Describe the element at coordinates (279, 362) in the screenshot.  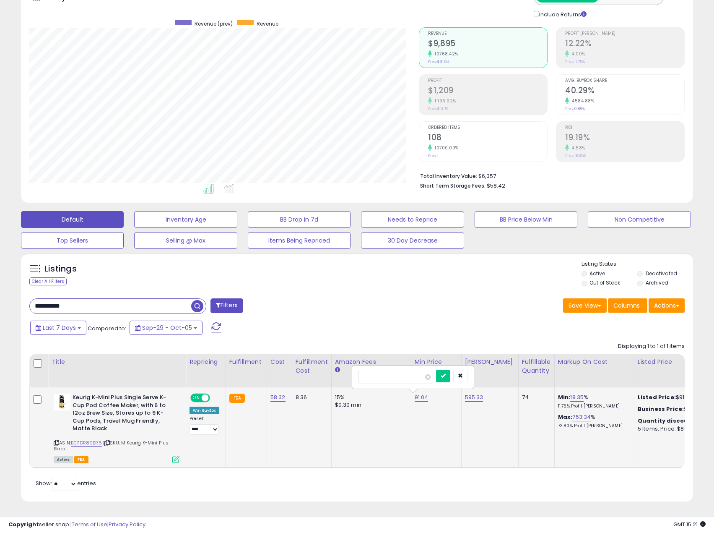
I see `div: Cost` at that location.